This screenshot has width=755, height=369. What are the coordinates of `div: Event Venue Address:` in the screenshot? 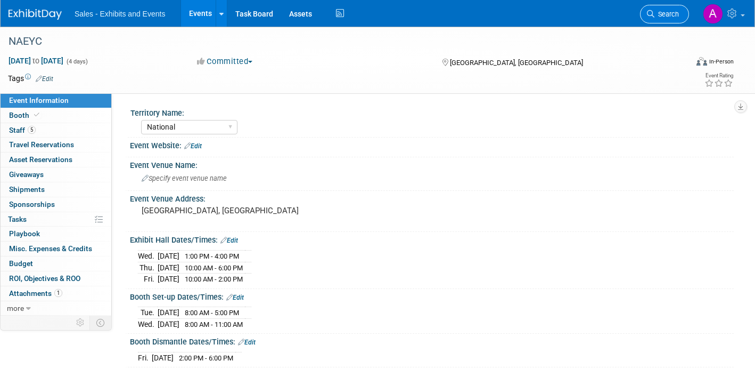 It's located at (432, 197).